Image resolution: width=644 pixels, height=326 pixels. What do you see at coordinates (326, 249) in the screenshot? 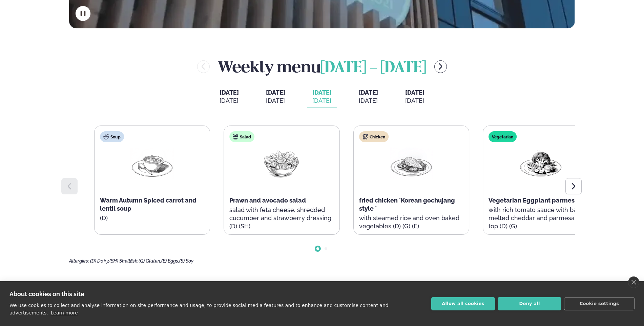
I see `span: Go to slide 2` at bounding box center [326, 249].